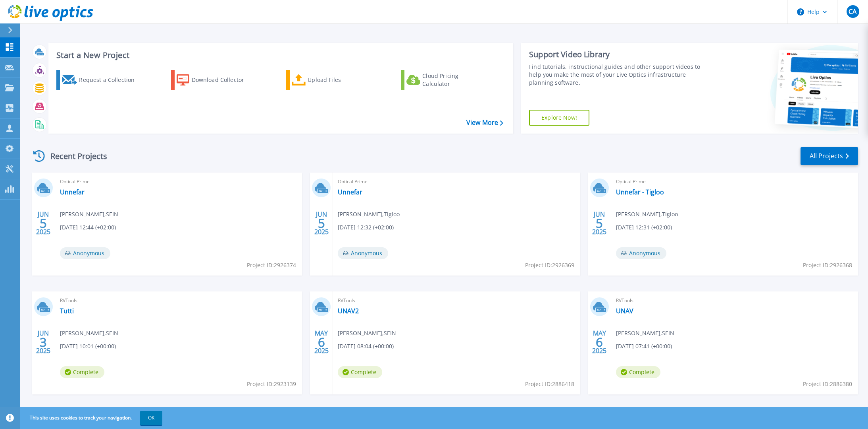 The height and width of the screenshot is (429, 868). I want to click on div: Upload Files, so click(340, 80).